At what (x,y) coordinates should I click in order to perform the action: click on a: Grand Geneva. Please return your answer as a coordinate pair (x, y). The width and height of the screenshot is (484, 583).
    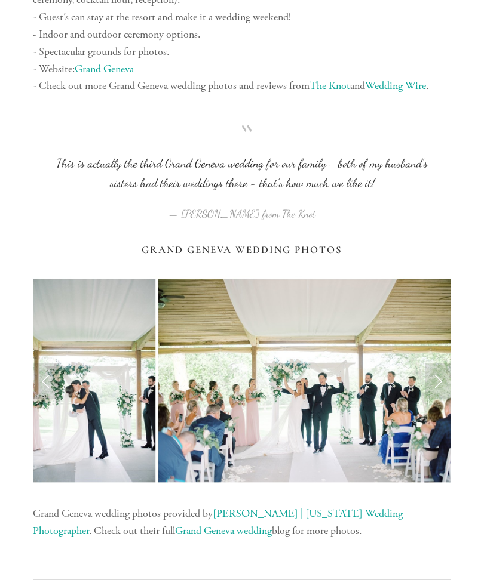
    Looking at the image, I should click on (104, 69).